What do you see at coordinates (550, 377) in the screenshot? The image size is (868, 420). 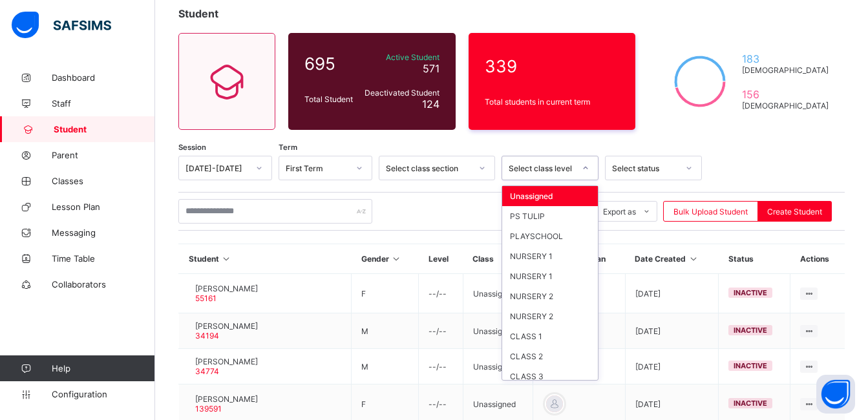 I see `div: CLASS 3` at bounding box center [550, 377].